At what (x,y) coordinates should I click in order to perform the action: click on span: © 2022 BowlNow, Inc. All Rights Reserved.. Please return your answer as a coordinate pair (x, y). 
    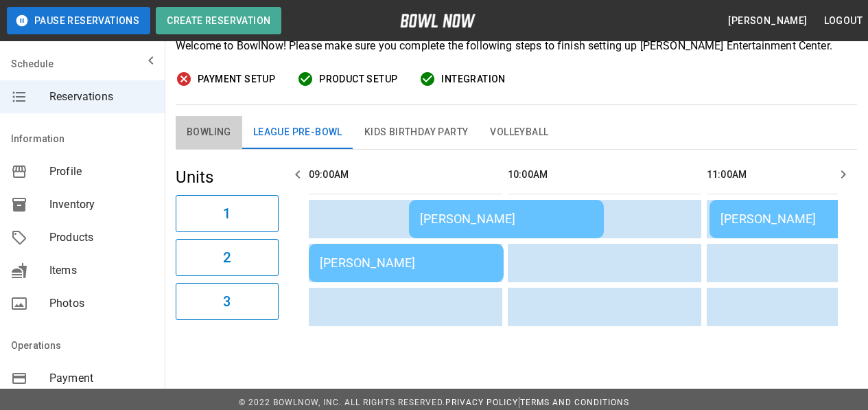
    Looking at the image, I should click on (341, 402).